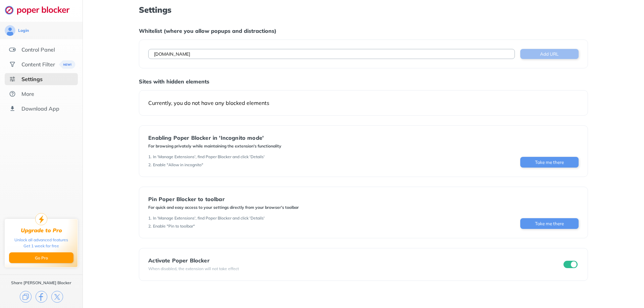 The image size is (644, 308). What do you see at coordinates (223, 199) in the screenshot?
I see `div: Pin Poper Blocker to toolbar` at bounding box center [223, 199].